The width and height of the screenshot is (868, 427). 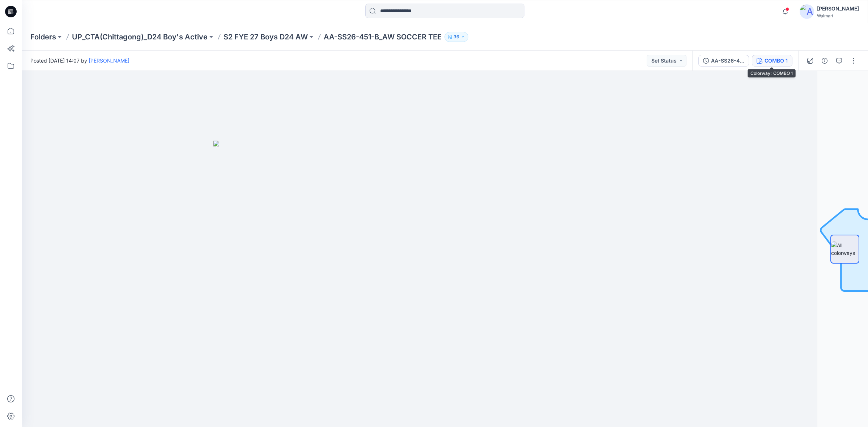 What do you see at coordinates (845, 249) in the screenshot?
I see `img: All colorways` at bounding box center [845, 249].